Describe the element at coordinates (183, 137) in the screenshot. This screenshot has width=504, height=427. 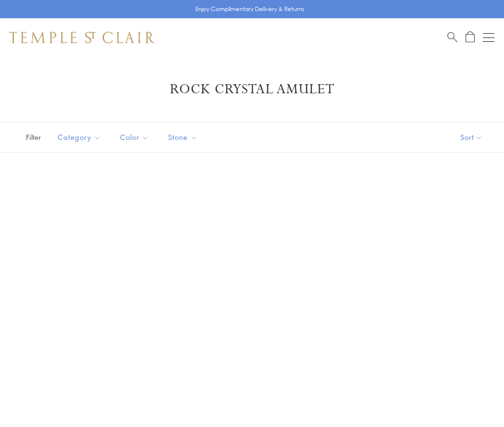
I see `button: Stone` at that location.